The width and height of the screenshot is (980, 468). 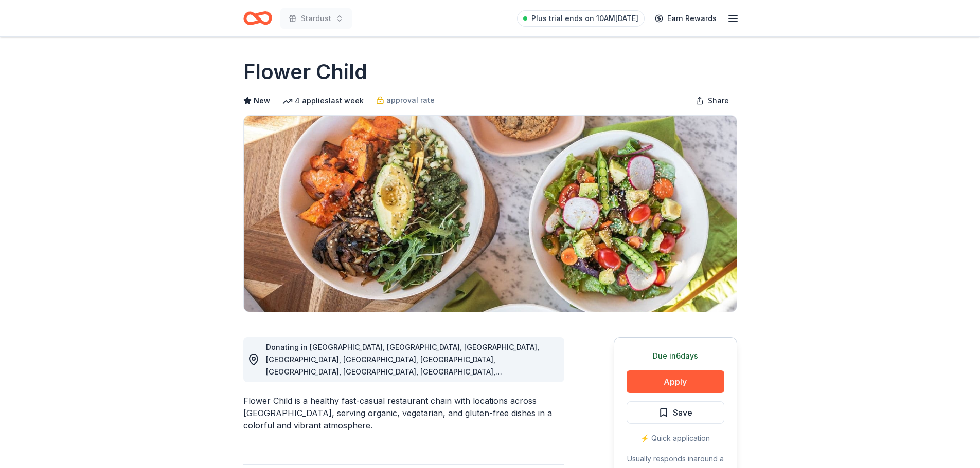 What do you see at coordinates (675, 439) in the screenshot?
I see `div: ⚡️ Quick application` at bounding box center [675, 439].